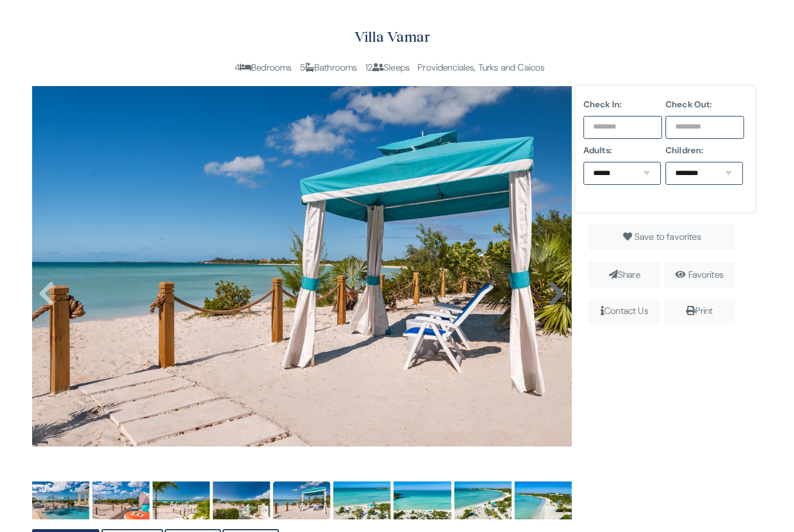 The width and height of the screenshot is (794, 532). What do you see at coordinates (483, 500) in the screenshot?
I see `img: ba676411-78e7-4fae-91fb-3870edb5af5e` at bounding box center [483, 500].